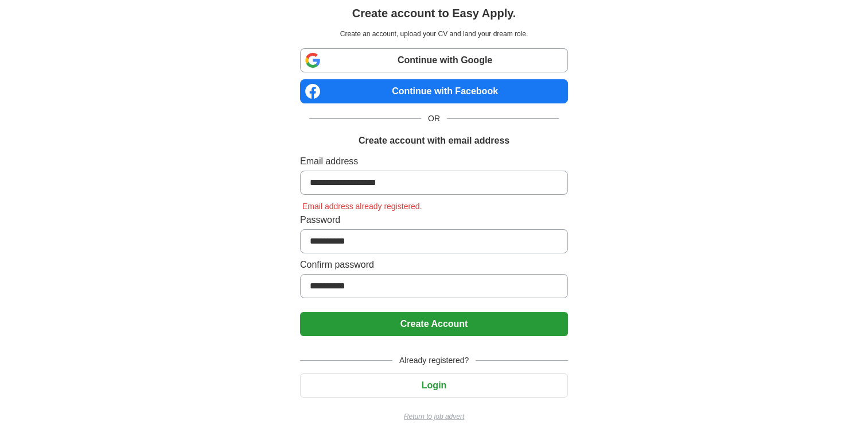 Image resolution: width=868 pixels, height=424 pixels. Describe the element at coordinates (434, 91) in the screenshot. I see `a: Continue with Facebook` at that location.